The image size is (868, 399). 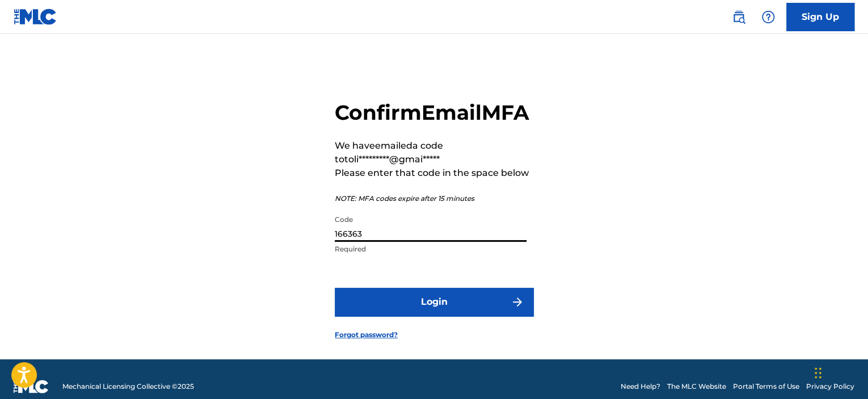 What do you see at coordinates (434, 173) in the screenshot?
I see `p: Please enter that code in the space below` at bounding box center [434, 173].